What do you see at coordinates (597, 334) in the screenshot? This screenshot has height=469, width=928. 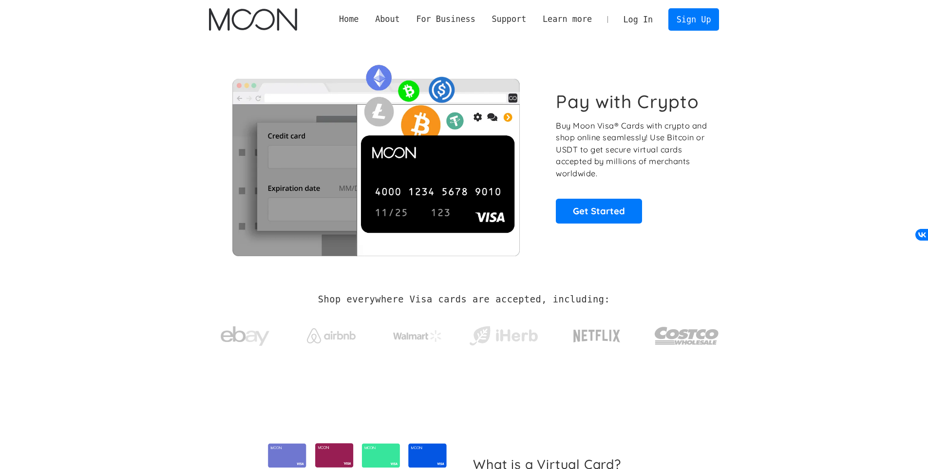 I see `a: Netflix` at bounding box center [597, 334].